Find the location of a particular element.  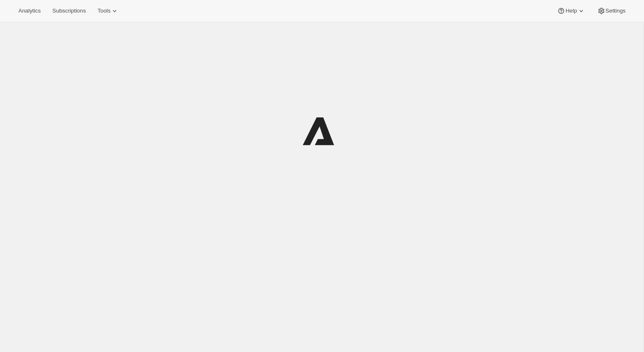

span: Help is located at coordinates (571, 11).